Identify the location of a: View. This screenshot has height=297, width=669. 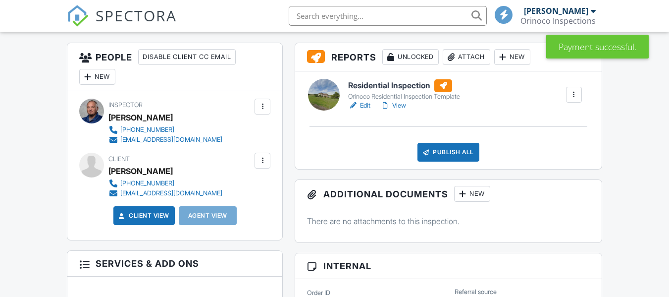
(393, 106).